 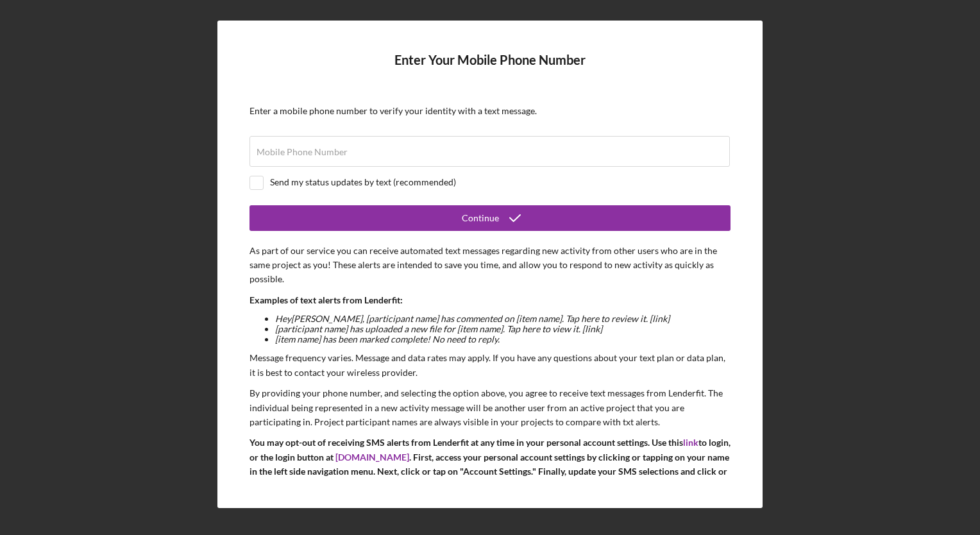 I want to click on div: Send my status updates by text (recommended), so click(x=363, y=182).